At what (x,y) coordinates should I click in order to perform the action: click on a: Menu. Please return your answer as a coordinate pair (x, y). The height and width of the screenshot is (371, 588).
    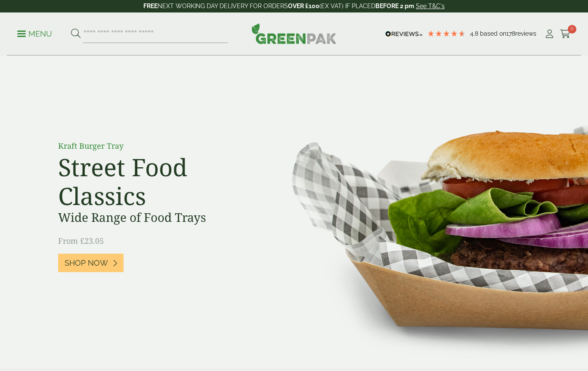
    Looking at the image, I should click on (34, 33).